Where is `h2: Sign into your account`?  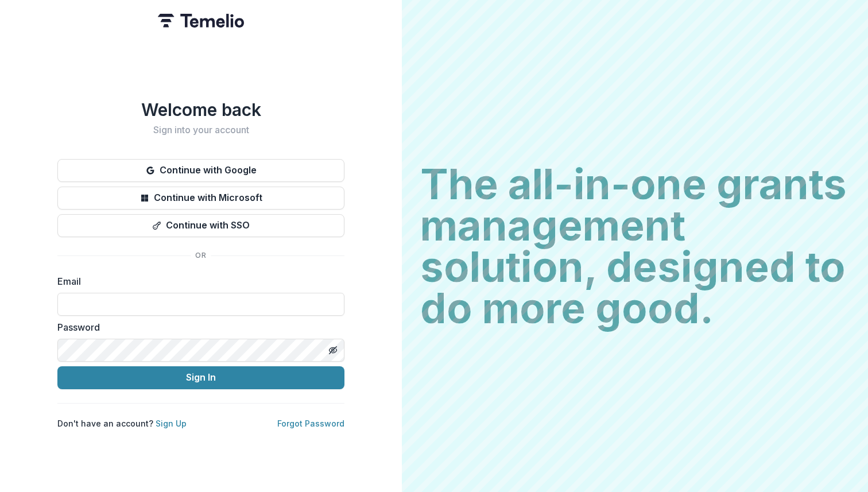
h2: Sign into your account is located at coordinates (201, 129).